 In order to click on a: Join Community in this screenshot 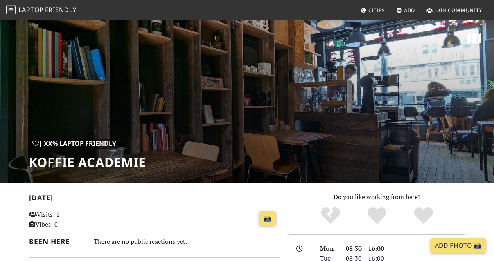, I will do `click(454, 10)`.